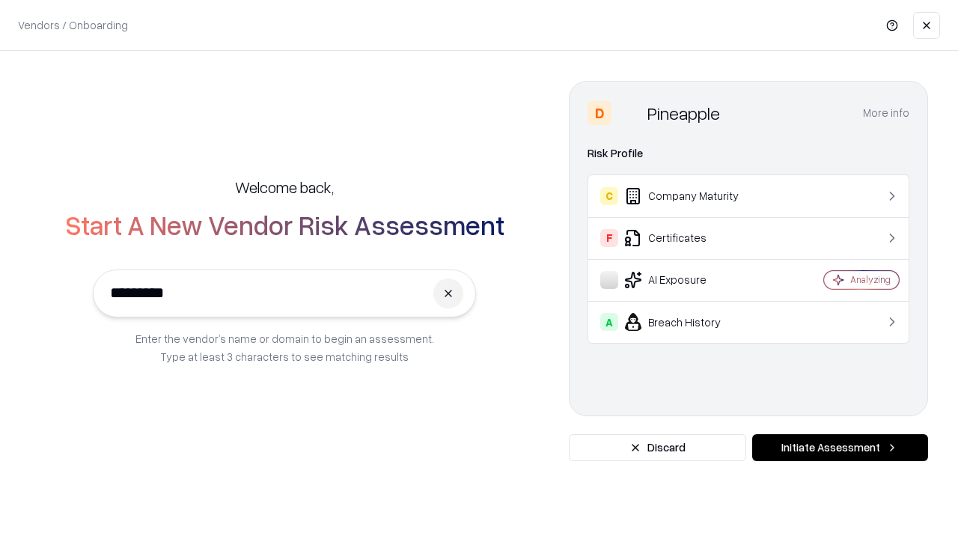 Image resolution: width=958 pixels, height=539 pixels. Describe the element at coordinates (870, 279) in the screenshot. I see `div: Analyzing` at that location.